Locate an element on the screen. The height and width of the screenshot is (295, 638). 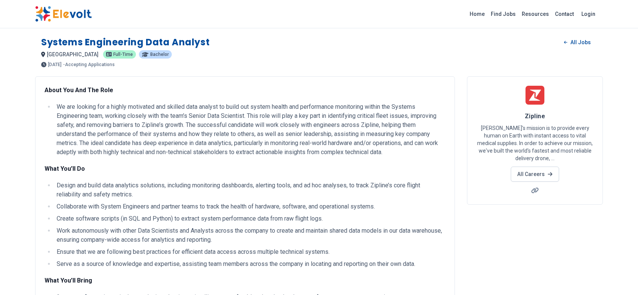
li: Collaborate with System Engineers and partner teams to track the health of hardware, software, an... is located at coordinates (250, 206).